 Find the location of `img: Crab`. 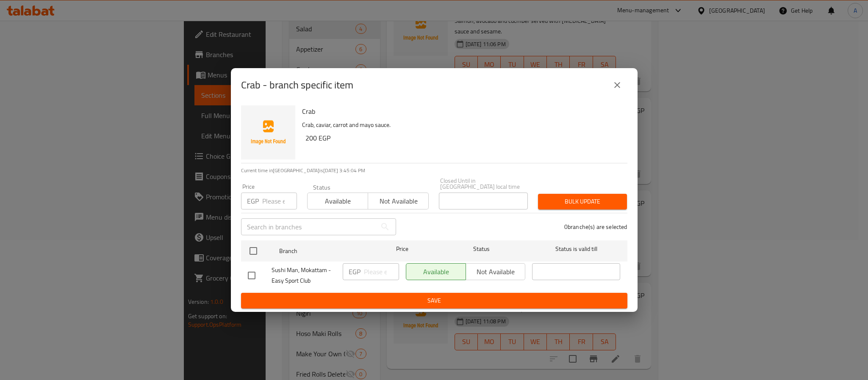

img: Crab is located at coordinates (268, 133).